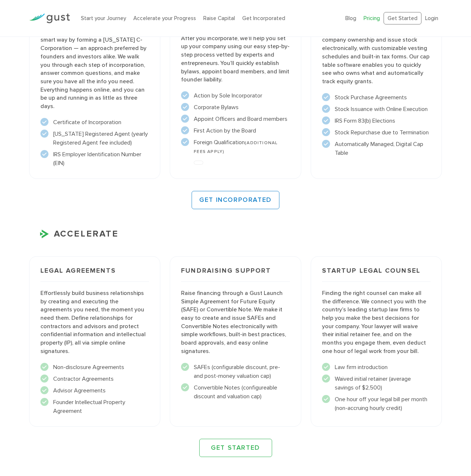 The height and width of the screenshot is (476, 471). Describe the element at coordinates (95, 159) in the screenshot. I see `li: IRS Employer Identification Number (EIN)` at that location.